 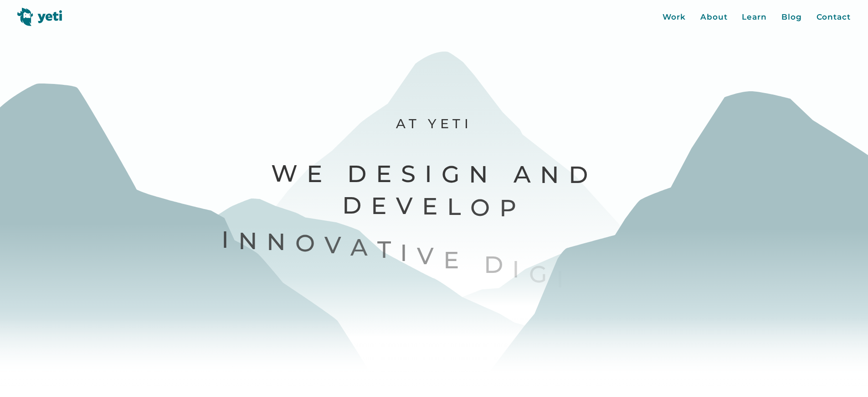 I want to click on div: Work, so click(x=674, y=17).